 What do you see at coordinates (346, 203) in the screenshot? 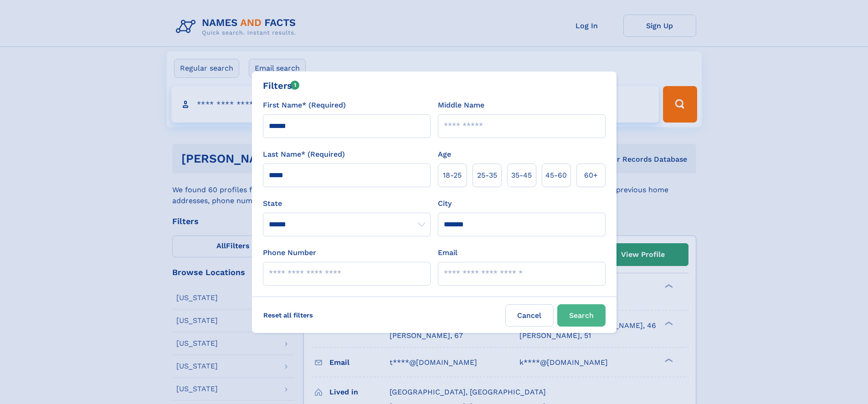
I see `label: State` at bounding box center [346, 203].